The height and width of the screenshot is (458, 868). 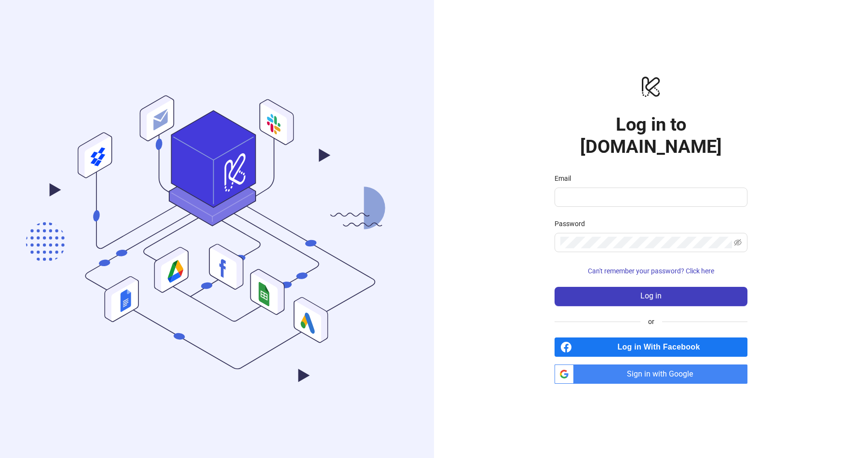 What do you see at coordinates (646, 243) in the screenshot?
I see `input: Password` at bounding box center [646, 243].